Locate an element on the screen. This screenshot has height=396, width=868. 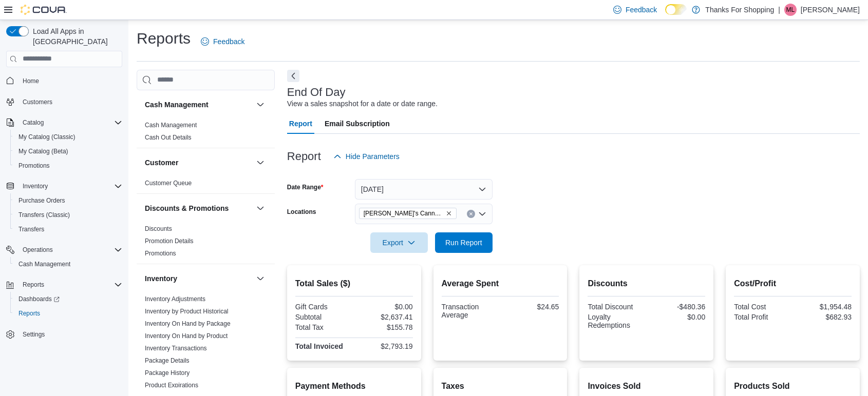
div: $24.65 is located at coordinates (530, 306).